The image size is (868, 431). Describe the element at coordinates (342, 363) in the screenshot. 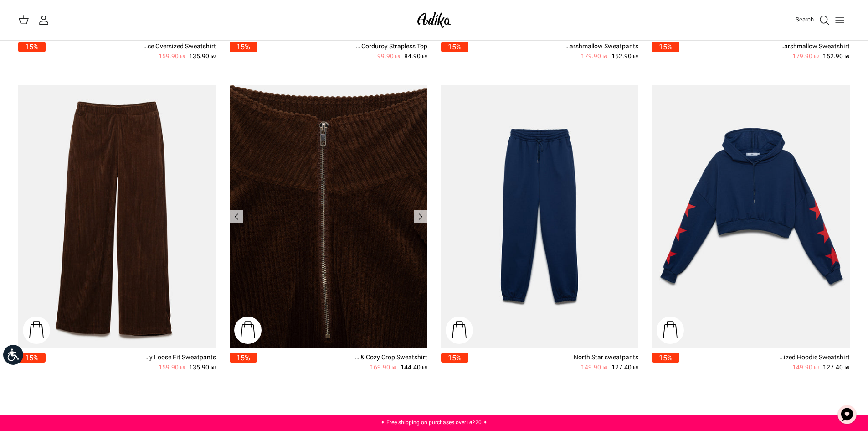

I see `a: Snug & Cozy Crop Sweatshirt 144.40 ₪ 169.90 ₪` at that location.